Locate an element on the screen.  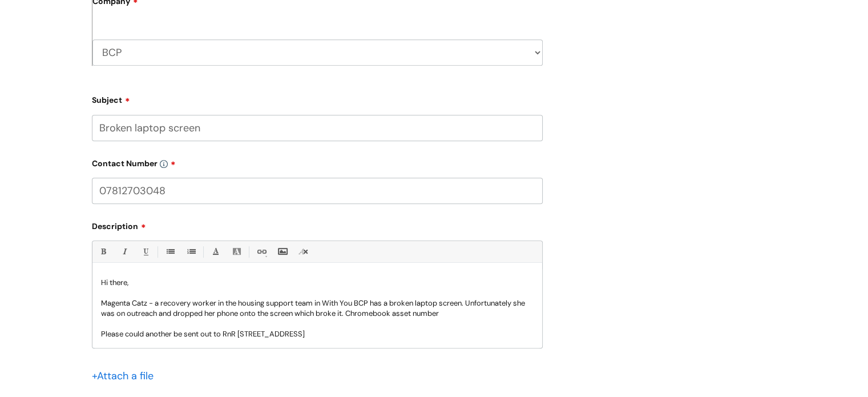
a: Remove formatting (Ctrl-\) is located at coordinates (303, 251).